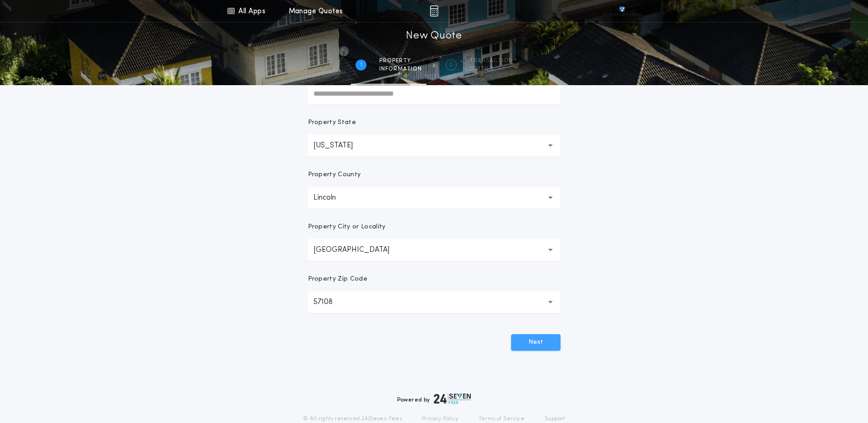  I want to click on button: Lincoln, so click(434, 198).